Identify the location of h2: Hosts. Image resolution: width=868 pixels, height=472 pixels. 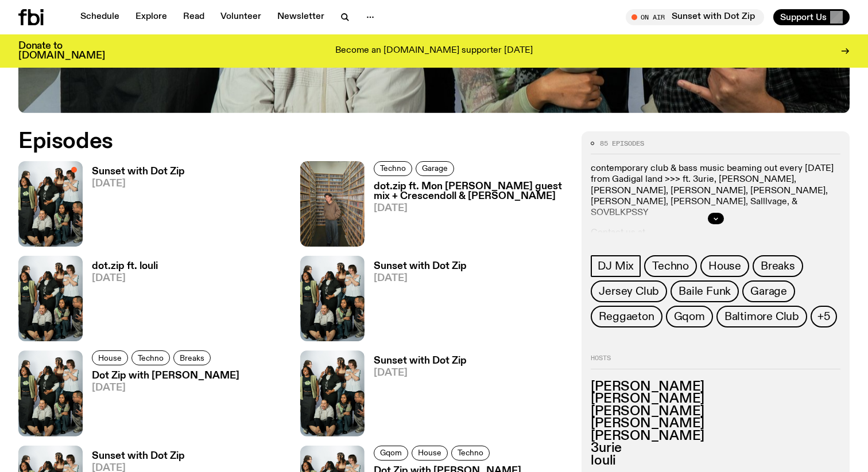
(715, 362).